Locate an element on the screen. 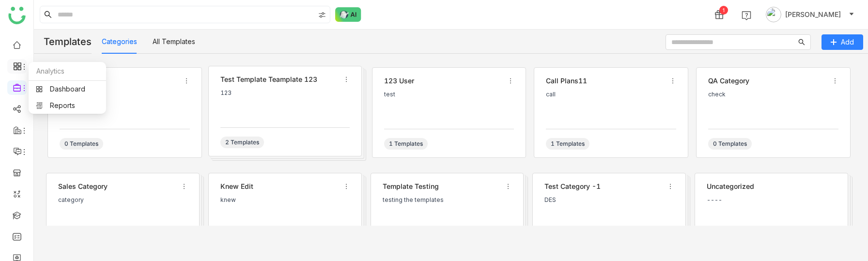 The width and height of the screenshot is (868, 261). img: logo is located at coordinates (17, 16).